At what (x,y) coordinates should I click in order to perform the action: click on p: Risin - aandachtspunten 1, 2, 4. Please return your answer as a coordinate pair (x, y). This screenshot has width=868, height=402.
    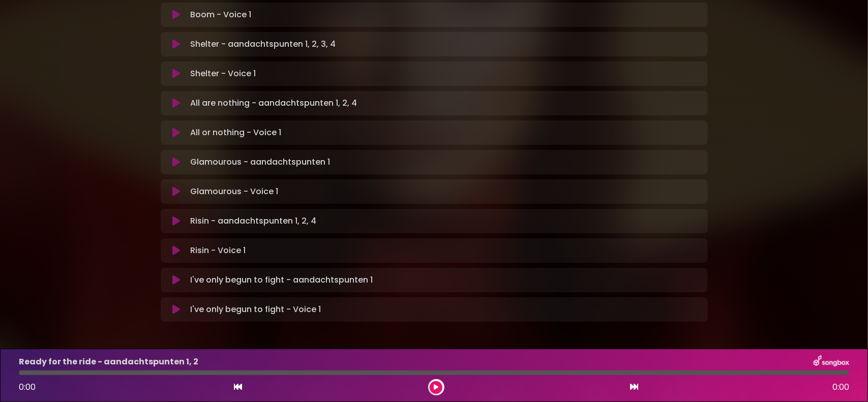
    Looking at the image, I should click on (253, 221).